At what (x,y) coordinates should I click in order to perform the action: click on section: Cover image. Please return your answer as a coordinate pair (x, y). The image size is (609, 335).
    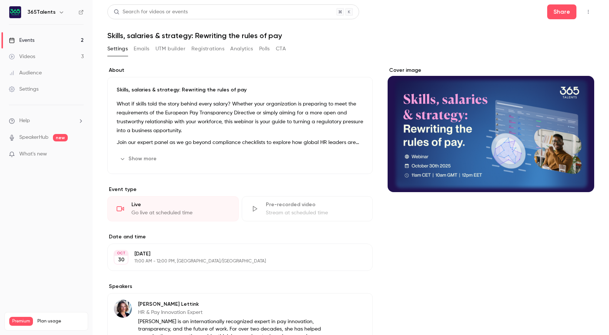
    Looking at the image, I should click on (491, 129).